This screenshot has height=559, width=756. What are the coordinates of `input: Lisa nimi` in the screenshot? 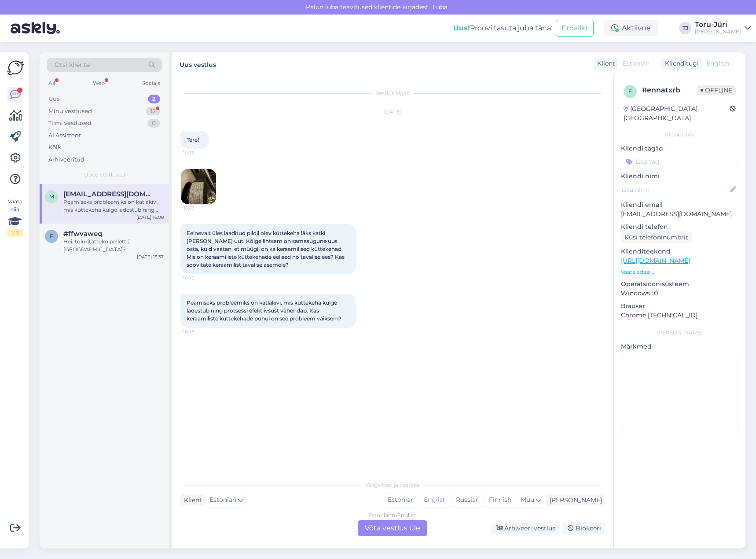 It's located at (674, 189).